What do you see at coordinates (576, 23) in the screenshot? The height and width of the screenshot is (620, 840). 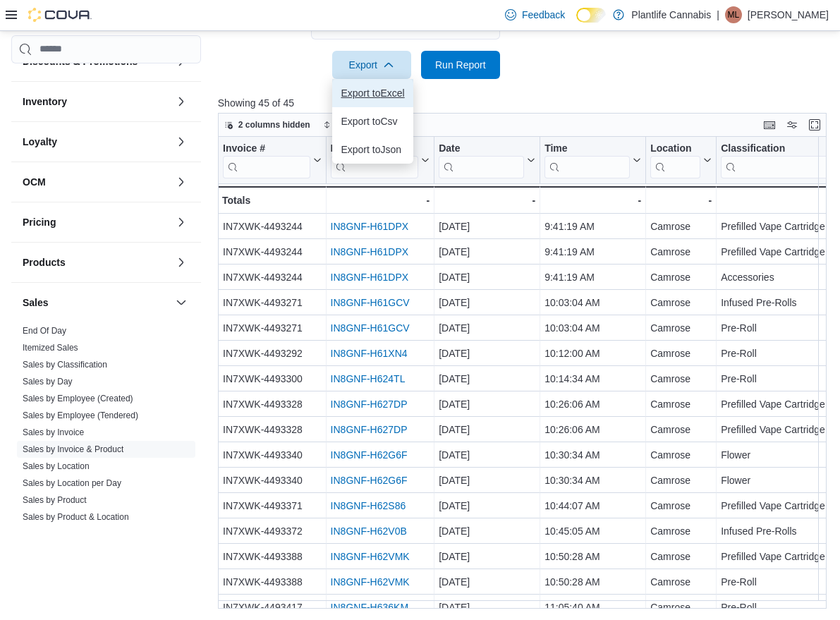 I see `span: Dark Mode` at bounding box center [576, 23].